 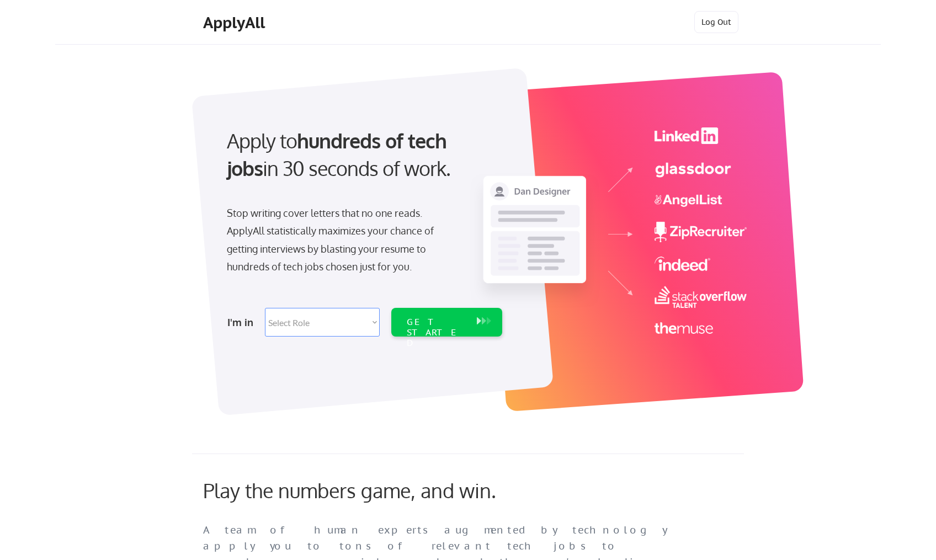 I want to click on div: ApplyAll, so click(x=236, y=23).